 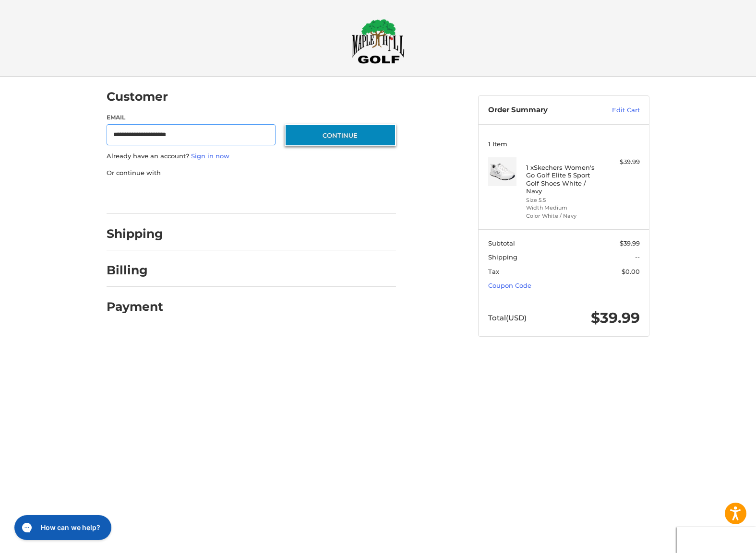 I want to click on h2: Payment, so click(x=135, y=307).